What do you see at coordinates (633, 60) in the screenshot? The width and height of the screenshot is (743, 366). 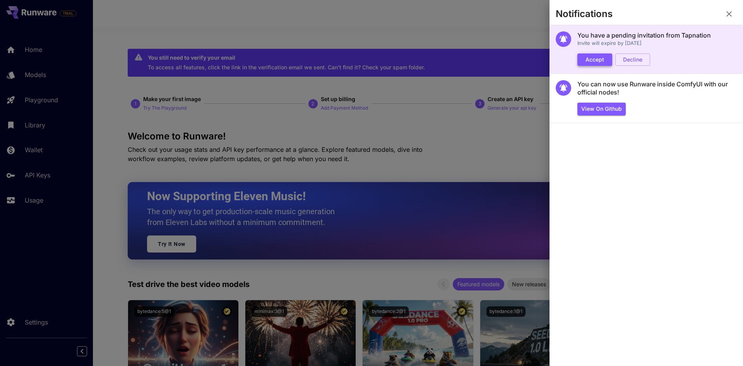 I see `button: Decline` at bounding box center [633, 60].